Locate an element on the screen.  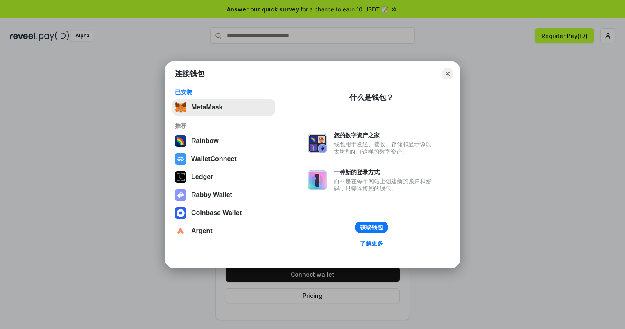
div: 而不是在每个网站上创建新的账户和密码，只需连接您的钱包。 is located at coordinates (385, 185).